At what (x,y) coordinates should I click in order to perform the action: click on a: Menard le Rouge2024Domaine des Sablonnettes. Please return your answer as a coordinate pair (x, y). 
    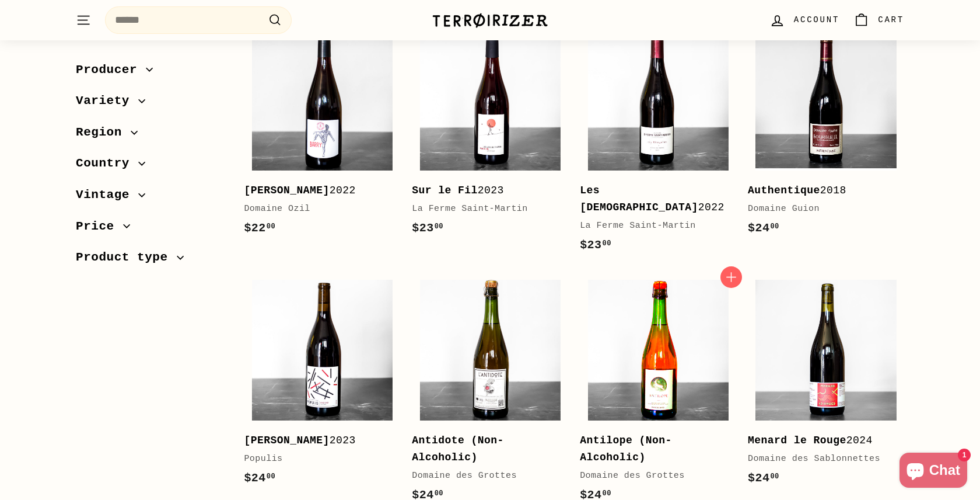
    Looking at the image, I should click on (826, 385).